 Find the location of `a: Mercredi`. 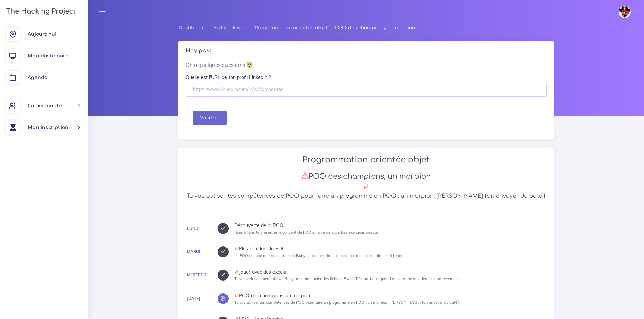

a: Mercredi is located at coordinates (197, 275).